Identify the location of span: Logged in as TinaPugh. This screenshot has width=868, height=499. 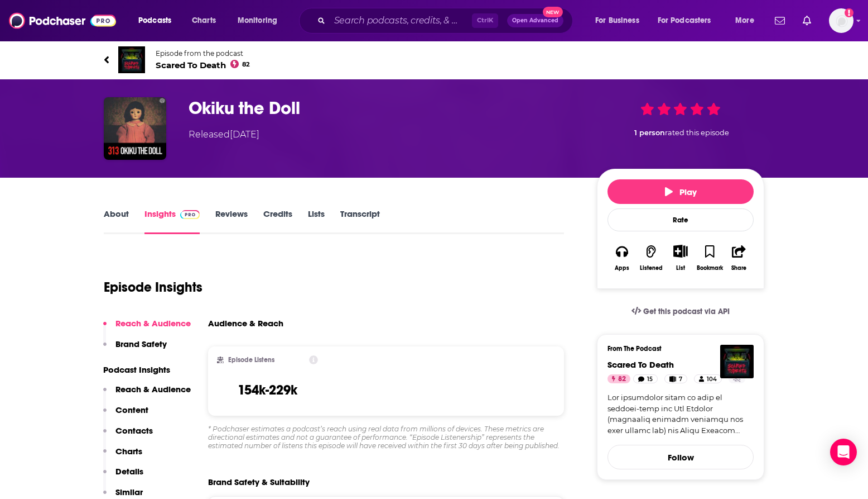
(841, 21).